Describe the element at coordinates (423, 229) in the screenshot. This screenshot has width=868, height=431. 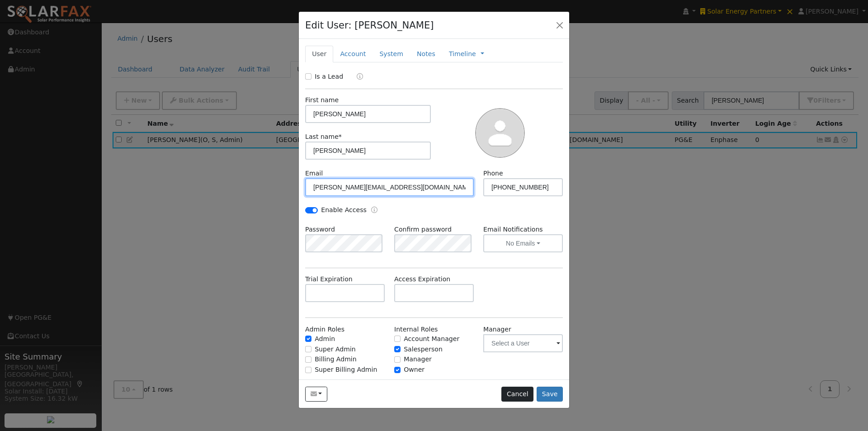
I see `label: Confirm password` at that location.